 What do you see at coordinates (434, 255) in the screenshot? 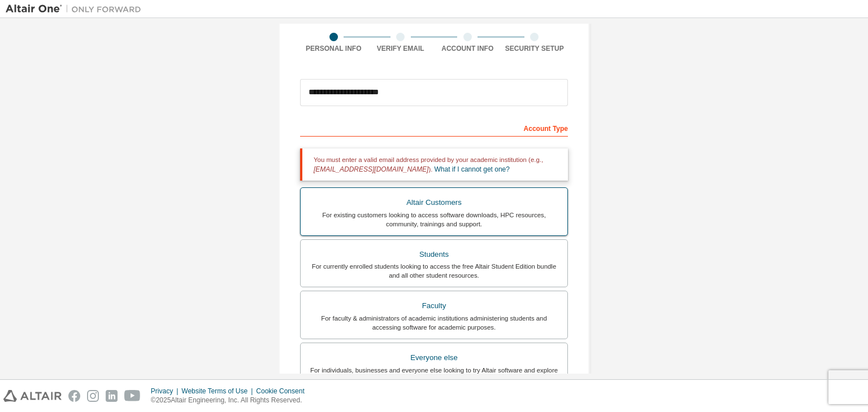
I see `div: Students` at bounding box center [434, 255].